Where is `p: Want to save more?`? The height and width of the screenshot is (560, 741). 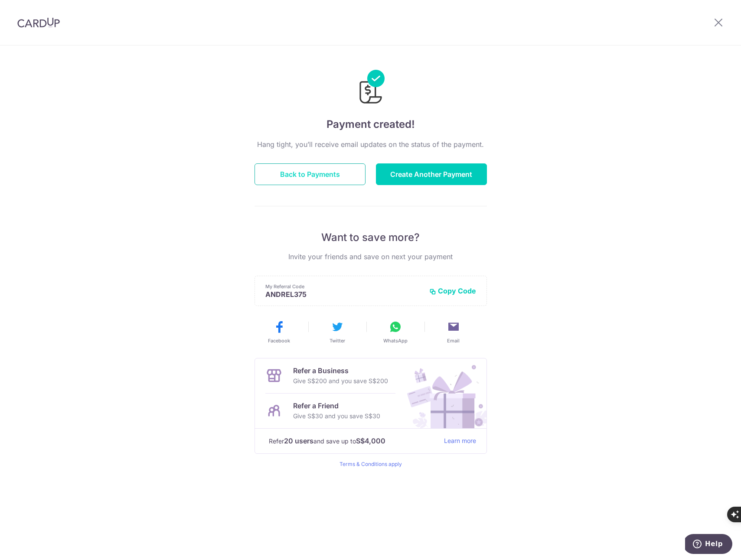 p: Want to save more? is located at coordinates (370, 237).